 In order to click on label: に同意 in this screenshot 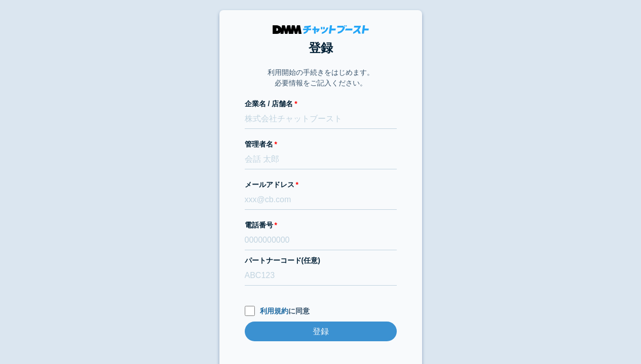, I will do `click(321, 311)`.